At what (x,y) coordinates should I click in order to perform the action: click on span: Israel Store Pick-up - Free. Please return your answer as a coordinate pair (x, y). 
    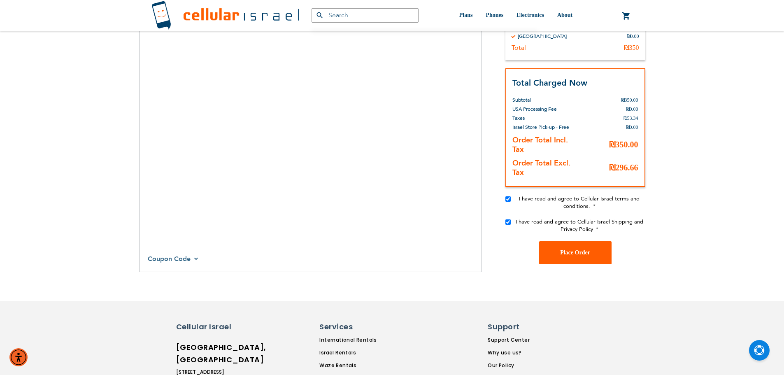
    Looking at the image, I should click on (541, 127).